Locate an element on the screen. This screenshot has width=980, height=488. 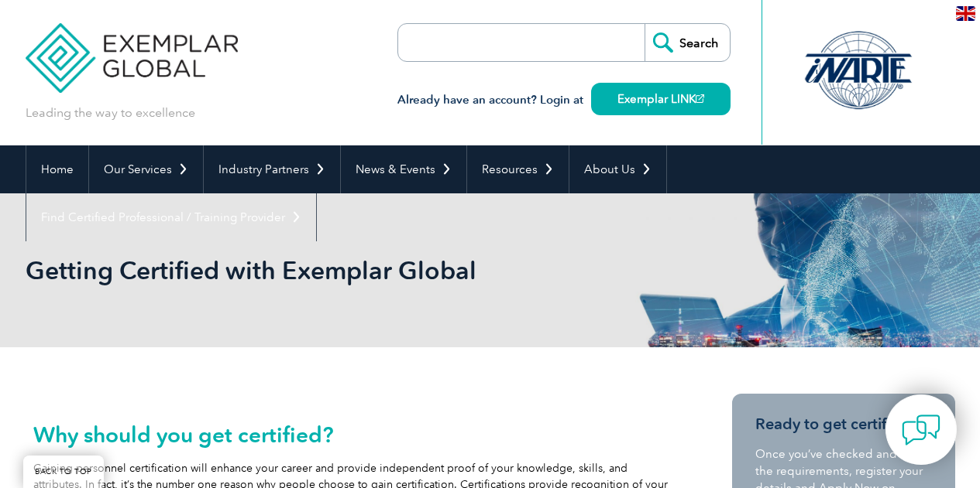
h2: Why should you get certified? is located at coordinates (351, 435).